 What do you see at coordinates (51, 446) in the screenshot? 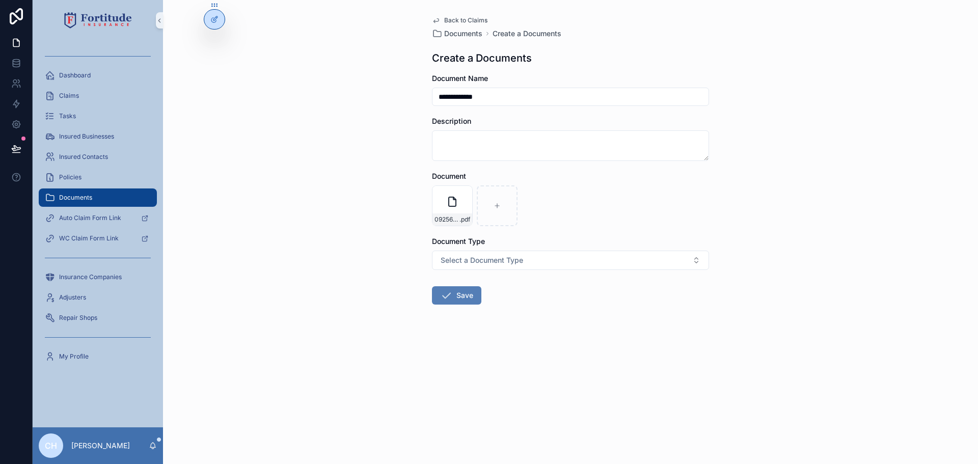
I see `span: CH` at bounding box center [51, 446].